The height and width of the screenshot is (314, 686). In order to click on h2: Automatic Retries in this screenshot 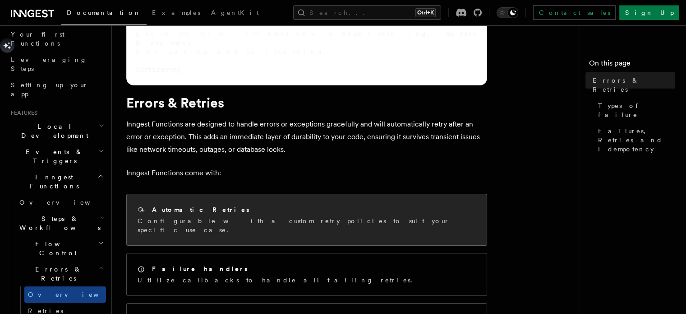, I will do `click(201, 209)`.